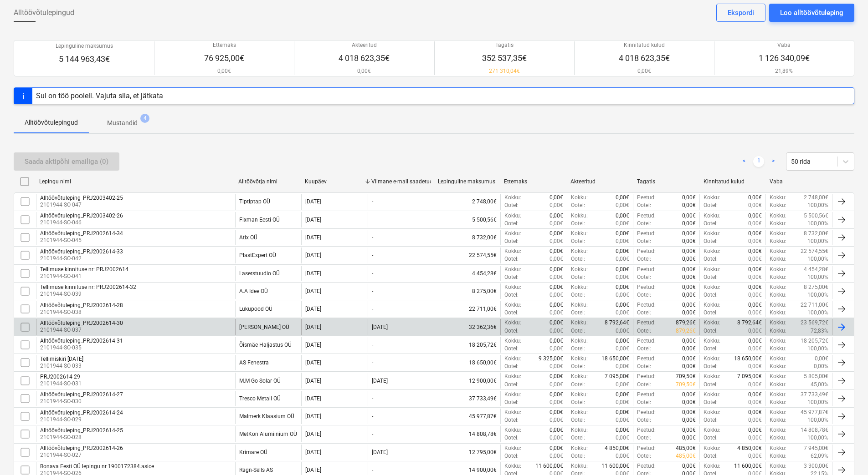 The image size is (868, 475). What do you see at coordinates (122, 123) in the screenshot?
I see `p: Mustandid` at bounding box center [122, 123].